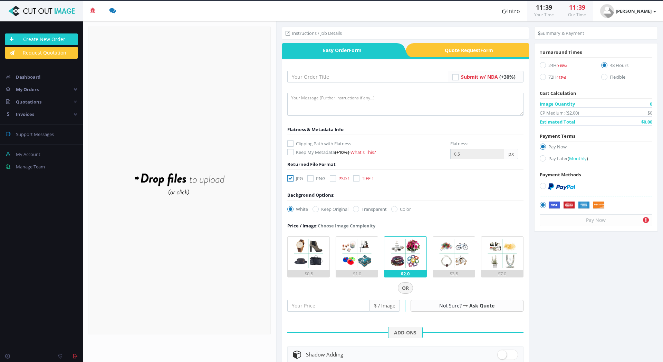  Describe the element at coordinates (295, 179) in the screenshot. I see `label: JPG` at that location.